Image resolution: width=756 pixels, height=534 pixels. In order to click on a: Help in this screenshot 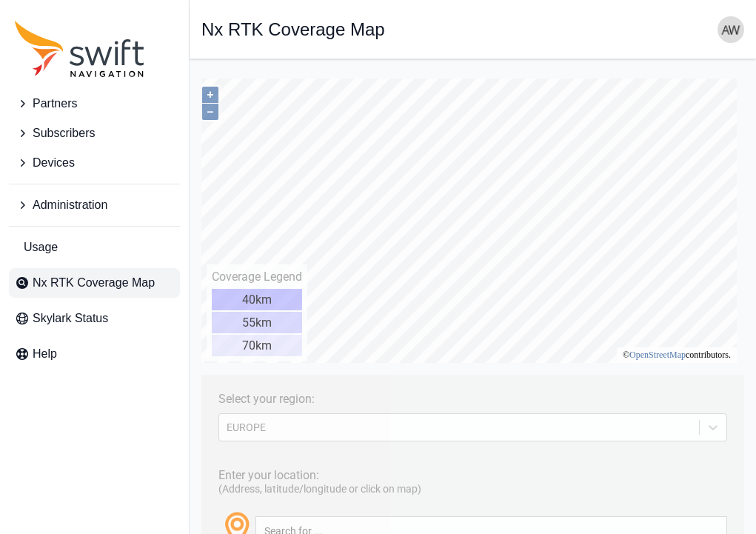, I will do `click(94, 354)`.